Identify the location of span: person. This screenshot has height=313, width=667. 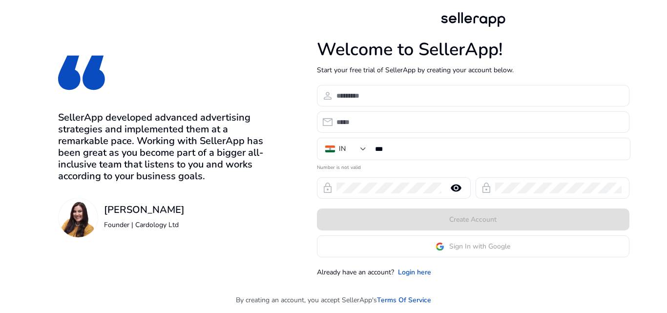
(328, 96).